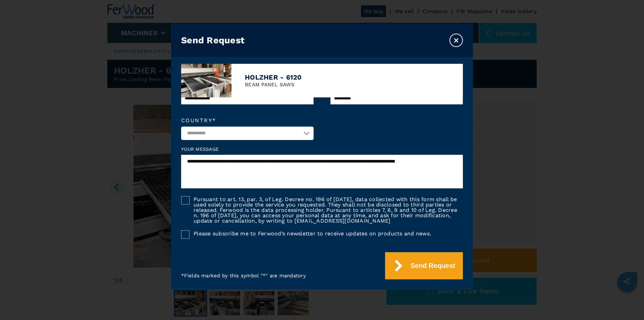 The image size is (644, 320). I want to click on input: Phone*, so click(396, 99).